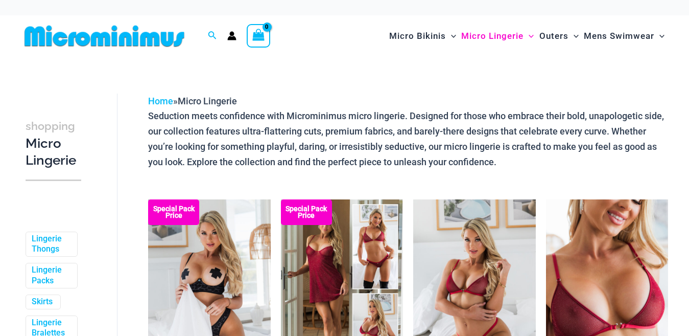  I want to click on a: View Shopping Cart, empty, so click(259, 36).